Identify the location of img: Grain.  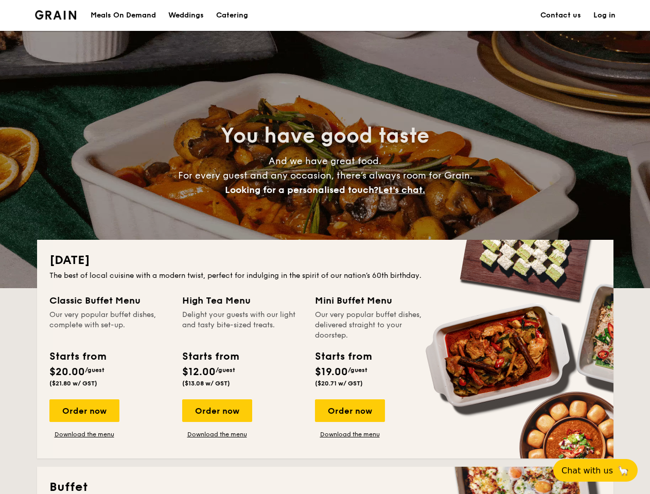
(56, 15).